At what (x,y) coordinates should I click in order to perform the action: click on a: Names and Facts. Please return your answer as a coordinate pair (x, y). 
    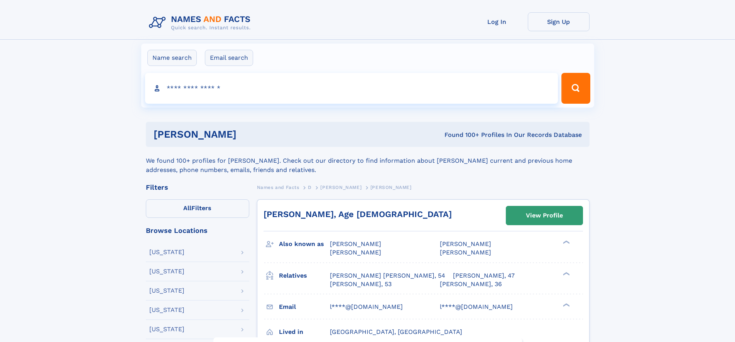
    Looking at the image, I should click on (278, 187).